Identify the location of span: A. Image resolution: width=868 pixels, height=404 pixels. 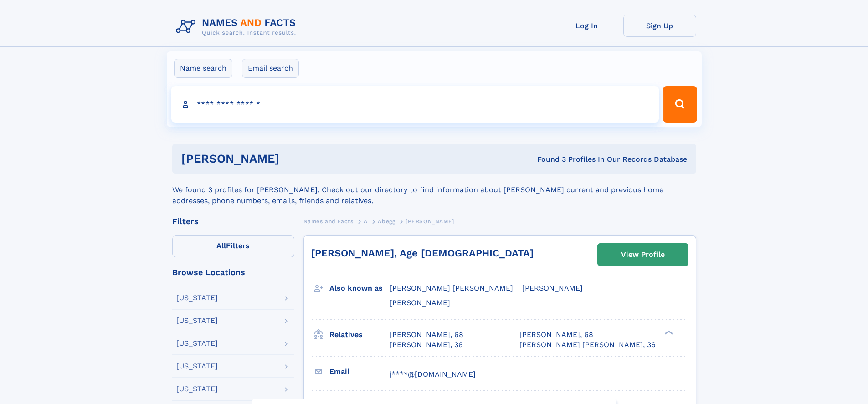
(366, 221).